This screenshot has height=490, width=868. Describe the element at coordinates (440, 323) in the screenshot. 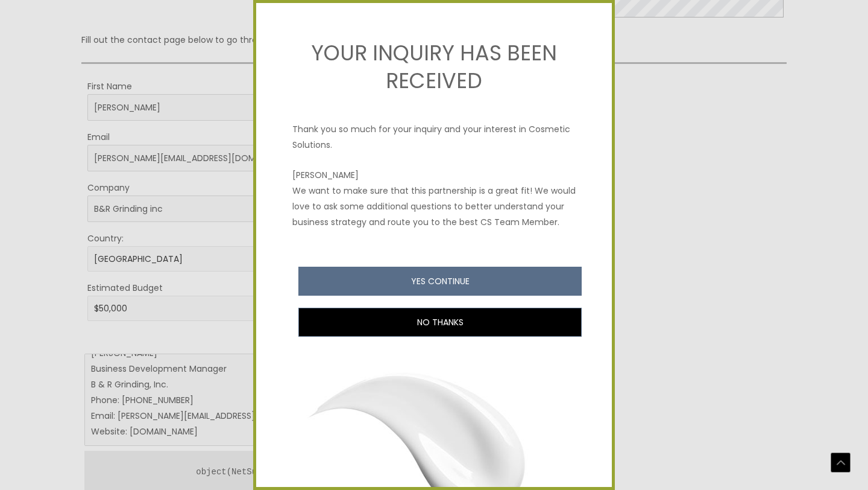

I see `button: NO THANKS` at that location.